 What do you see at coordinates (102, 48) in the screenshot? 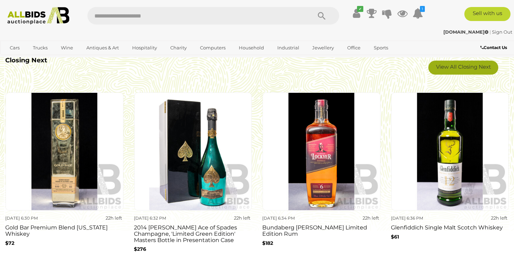
I see `a: Antiques & Art` at bounding box center [102, 48].